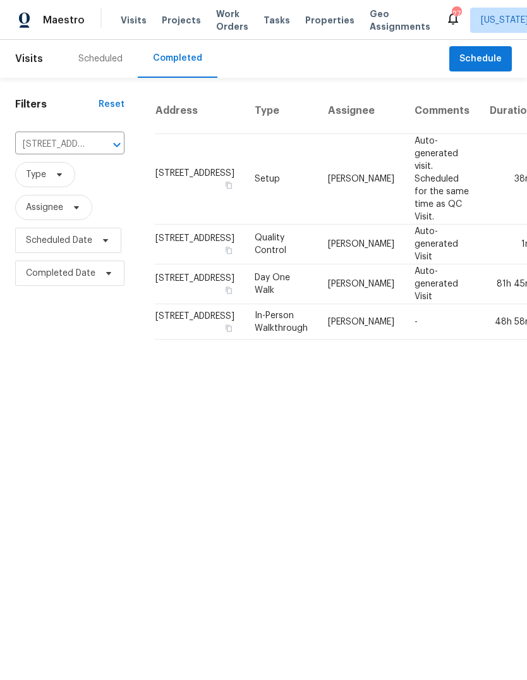 This screenshot has width=527, height=680. I want to click on th: Address, so click(200, 111).